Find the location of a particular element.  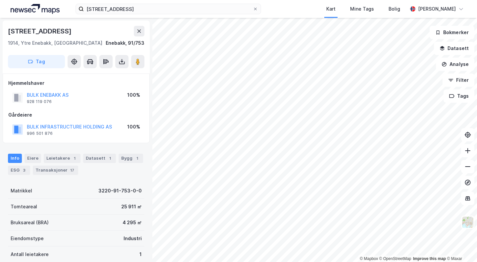

div: Kontrollprogram for chat is located at coordinates (460, 246).